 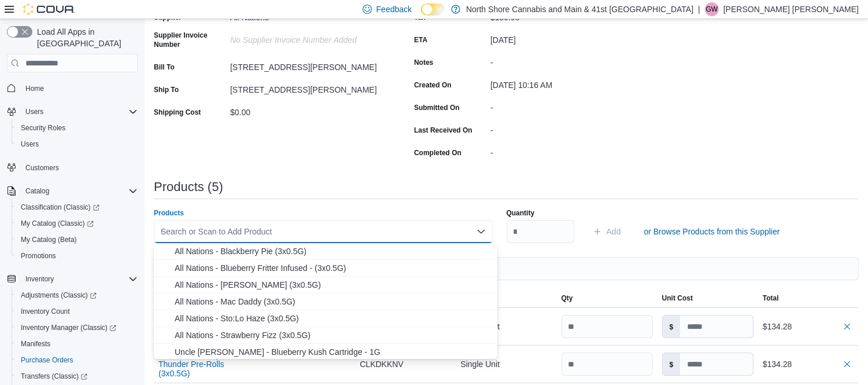 I want to click on a: Promotions, so click(x=38, y=256).